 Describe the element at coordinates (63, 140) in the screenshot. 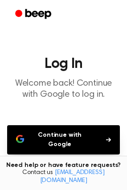

I see `button: Continue with Google` at that location.